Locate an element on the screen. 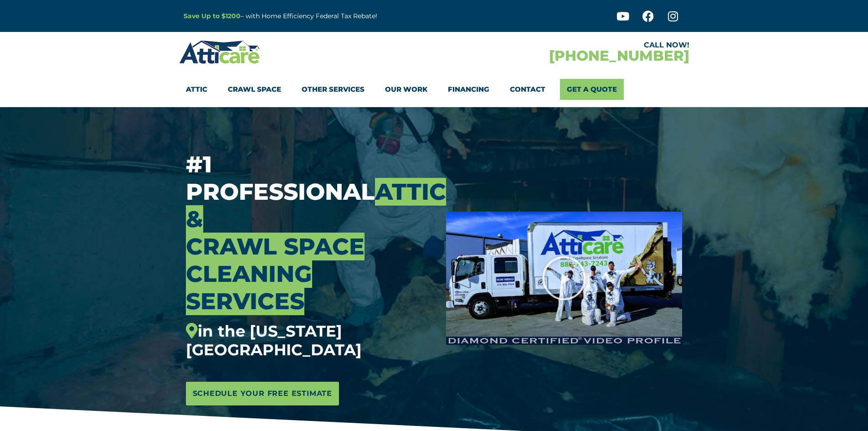 Image resolution: width=868 pixels, height=431 pixels. strong: Save Up to $1200 is located at coordinates (212, 16).